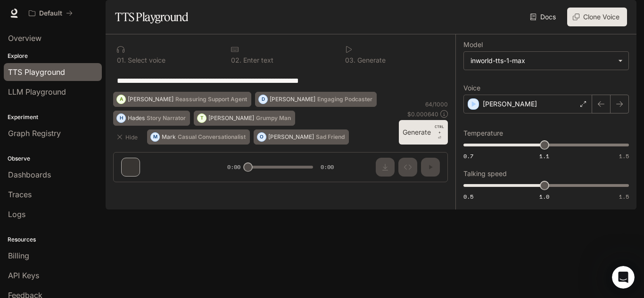  Describe the element at coordinates (201, 118) in the screenshot. I see `div: T` at that location.